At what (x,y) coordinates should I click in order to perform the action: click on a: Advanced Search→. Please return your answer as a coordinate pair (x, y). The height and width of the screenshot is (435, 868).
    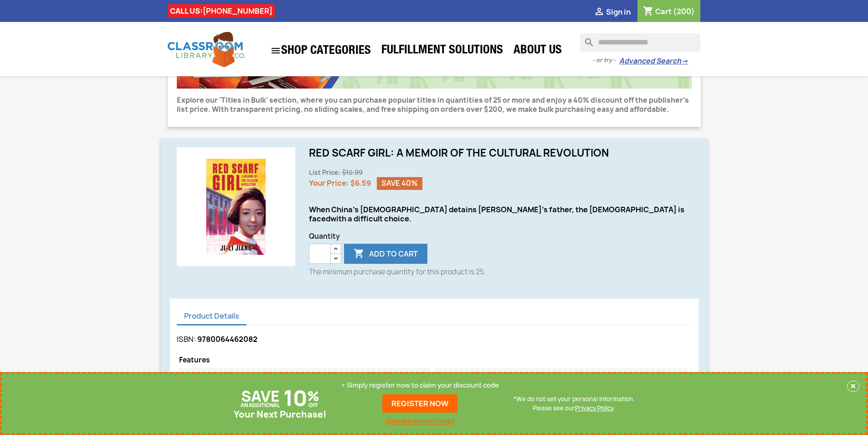
    Looking at the image, I should click on (653, 61).